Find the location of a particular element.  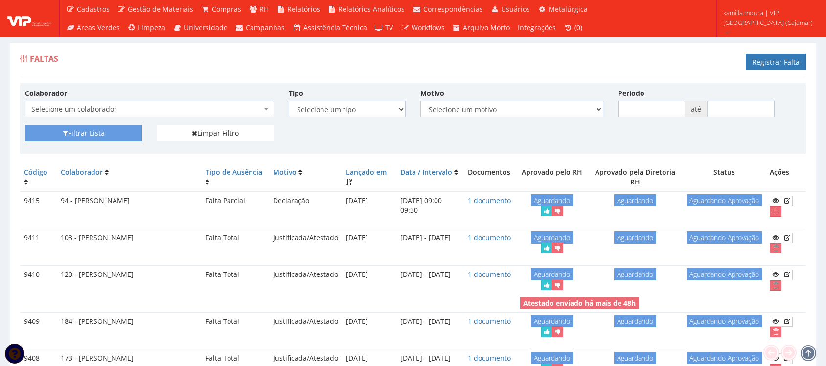

span: Relatórios Analíticos is located at coordinates (371, 9).